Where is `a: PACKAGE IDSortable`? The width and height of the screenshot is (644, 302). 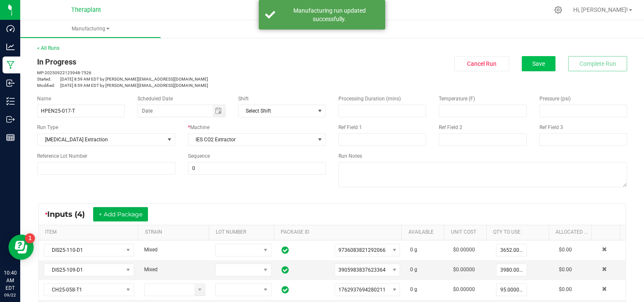 a: PACKAGE IDSortable is located at coordinates (339, 233).